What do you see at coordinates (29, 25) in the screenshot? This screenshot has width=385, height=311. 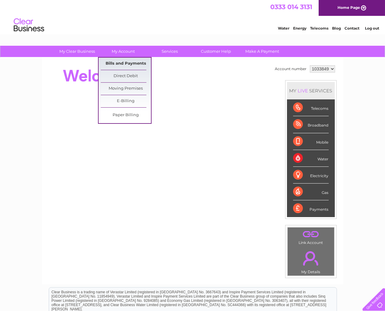 I see `img: logo.png` at bounding box center [29, 25].